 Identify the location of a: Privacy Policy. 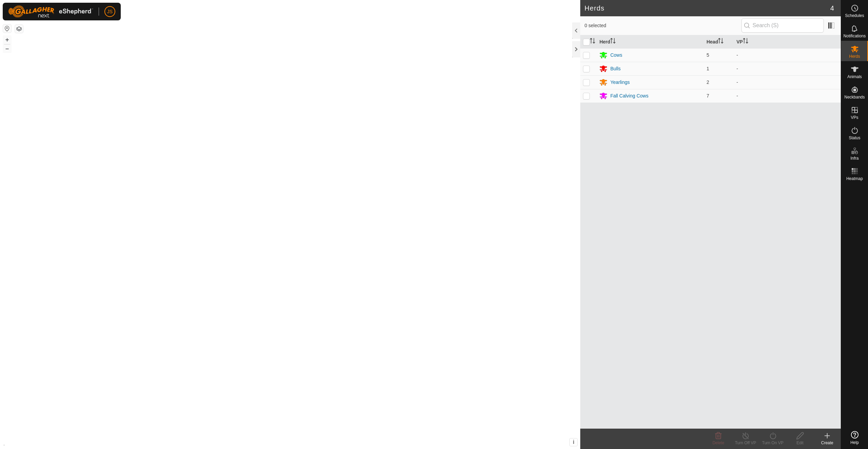
(275, 444).